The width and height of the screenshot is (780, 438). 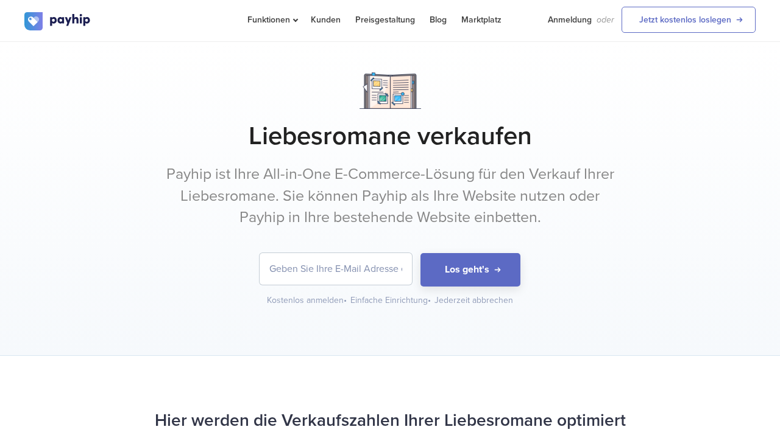 What do you see at coordinates (390, 91) in the screenshot?
I see `img: Notebook.png` at bounding box center [390, 91].